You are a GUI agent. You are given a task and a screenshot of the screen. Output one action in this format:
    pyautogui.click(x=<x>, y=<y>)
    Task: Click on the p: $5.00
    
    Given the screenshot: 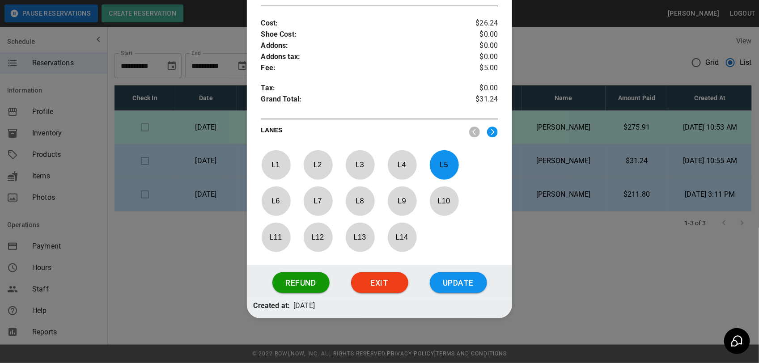 What is the action you would take?
    pyautogui.click(x=478, y=68)
    